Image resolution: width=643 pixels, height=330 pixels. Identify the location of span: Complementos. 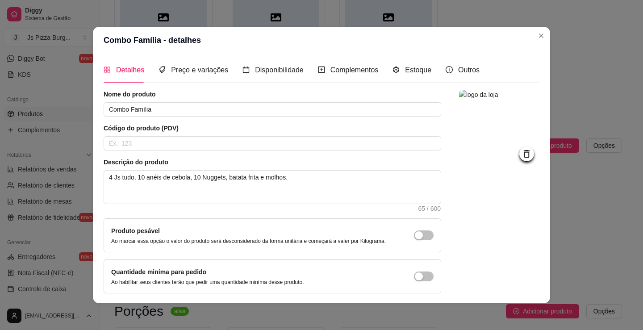
(355, 70).